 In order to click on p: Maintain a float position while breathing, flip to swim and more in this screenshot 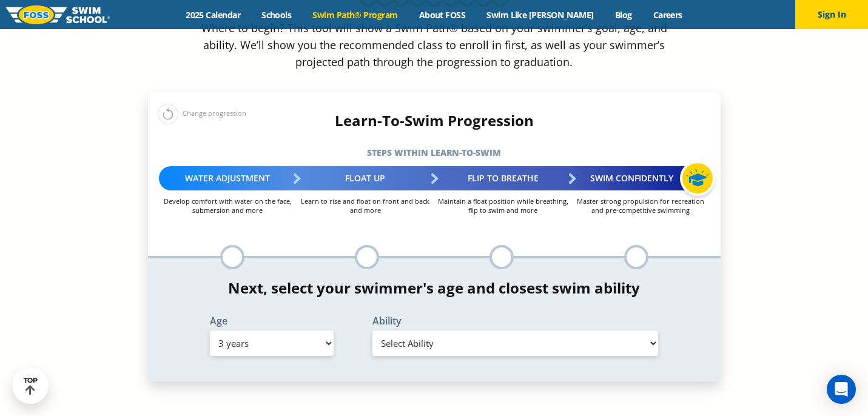, I will do `click(503, 206)`.